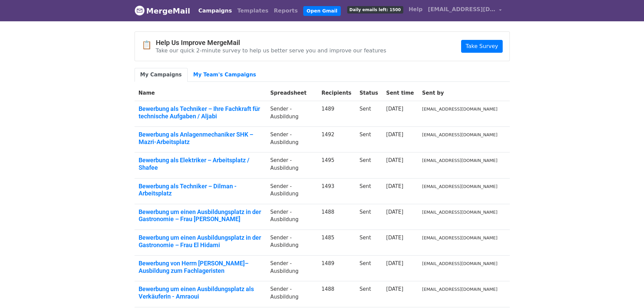  What do you see at coordinates (201, 292) in the screenshot?
I see `a: Bewerbung um einen Ausbildungsplatz als Verkäuferin - Amraoui` at bounding box center [201, 292].